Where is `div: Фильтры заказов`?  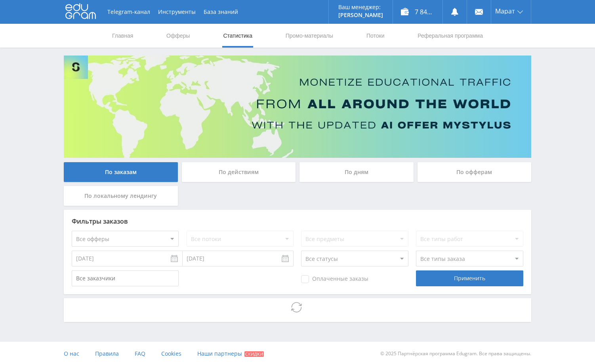
div: Фильтры заказов is located at coordinates (298, 221).